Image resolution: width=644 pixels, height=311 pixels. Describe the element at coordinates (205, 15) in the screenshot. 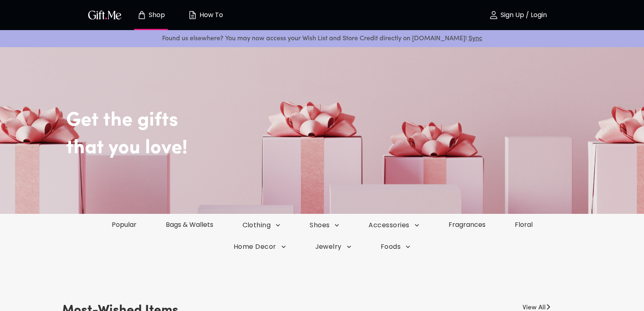

I see `button: How To` at that location.